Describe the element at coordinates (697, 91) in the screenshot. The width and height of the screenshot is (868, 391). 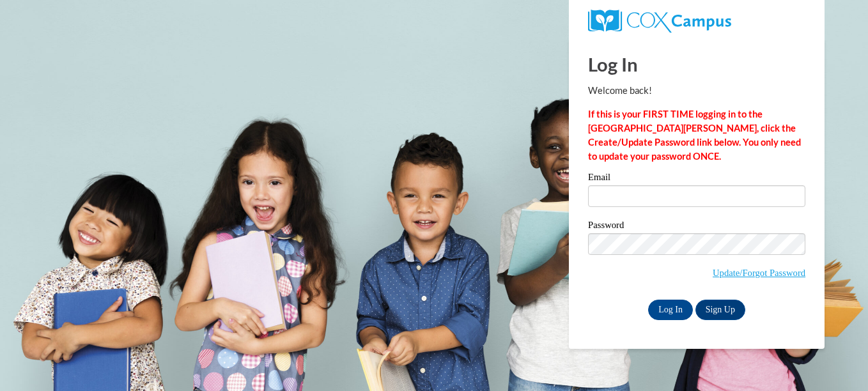
I see `p: Welcome back!` at that location.